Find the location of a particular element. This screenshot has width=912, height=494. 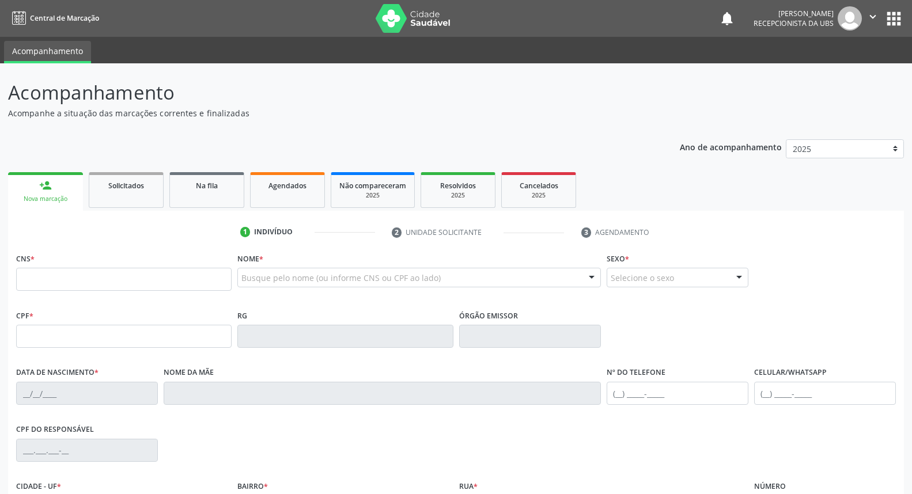

div: Indivíduo is located at coordinates (273, 232).